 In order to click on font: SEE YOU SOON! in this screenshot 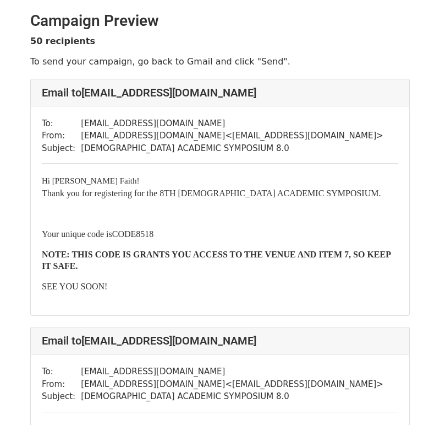, I will do `click(74, 286)`.